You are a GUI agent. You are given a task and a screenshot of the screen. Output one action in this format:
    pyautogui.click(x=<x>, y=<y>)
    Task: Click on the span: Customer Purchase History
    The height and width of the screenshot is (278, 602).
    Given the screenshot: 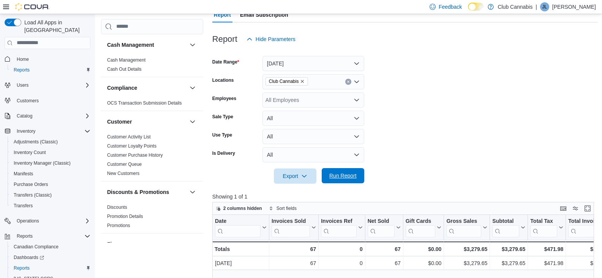 What is the action you would take?
    pyautogui.click(x=135, y=155)
    